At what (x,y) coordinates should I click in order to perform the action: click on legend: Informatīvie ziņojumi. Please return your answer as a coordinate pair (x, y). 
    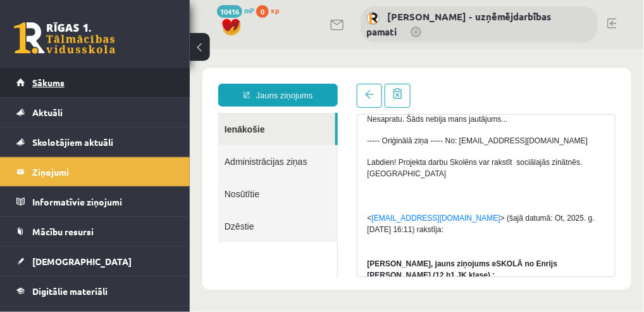
    Looking at the image, I should click on (103, 202).